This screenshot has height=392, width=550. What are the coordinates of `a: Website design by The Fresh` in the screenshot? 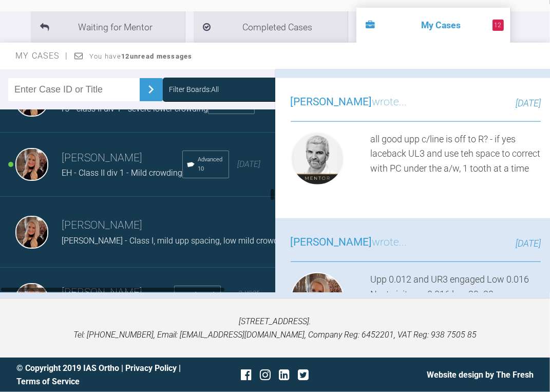 It's located at (480, 375).